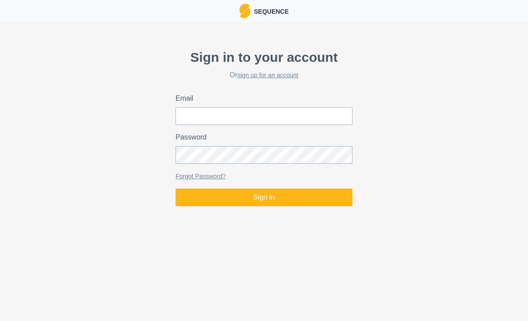  Describe the element at coordinates (244, 11) in the screenshot. I see `img: Logo` at that location.